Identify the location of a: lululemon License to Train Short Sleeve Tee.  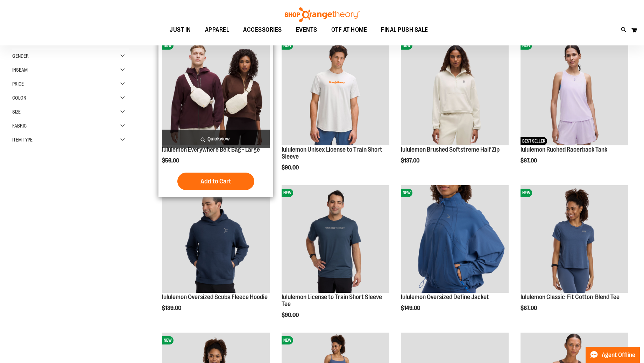
(332, 300).